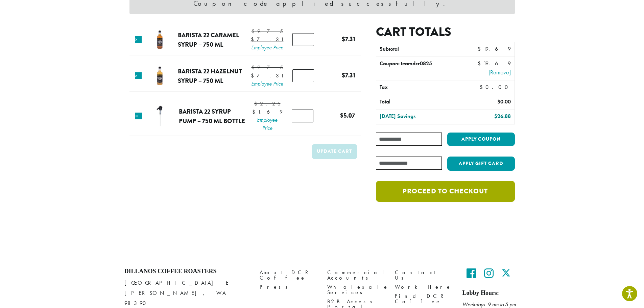  What do you see at coordinates (417, 102) in the screenshot?
I see `th: Total` at bounding box center [417, 102].